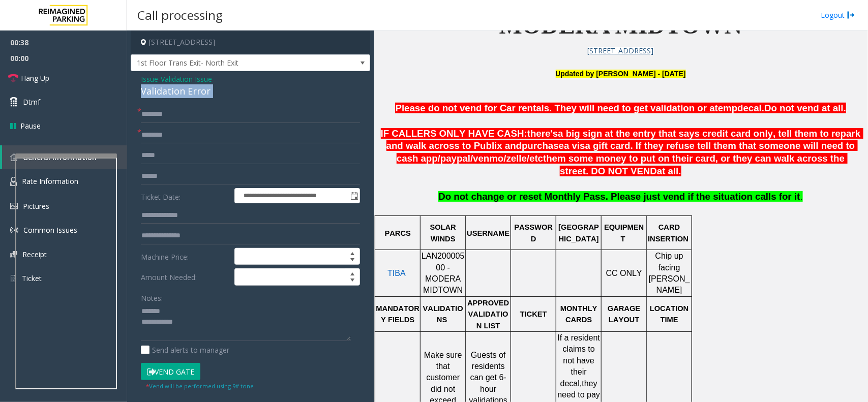  I want to click on span: USERNAME, so click(488, 233).